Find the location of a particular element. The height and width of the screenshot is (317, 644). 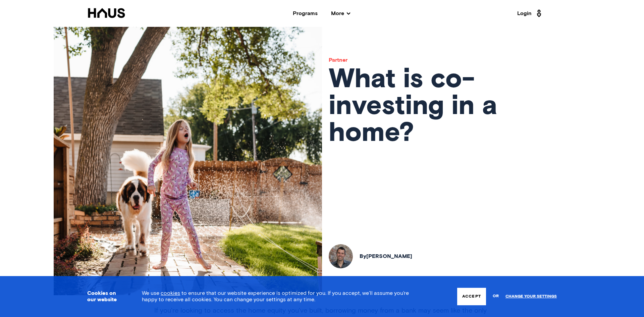

h1: What is co-investing in a home? is located at coordinates (456, 106).